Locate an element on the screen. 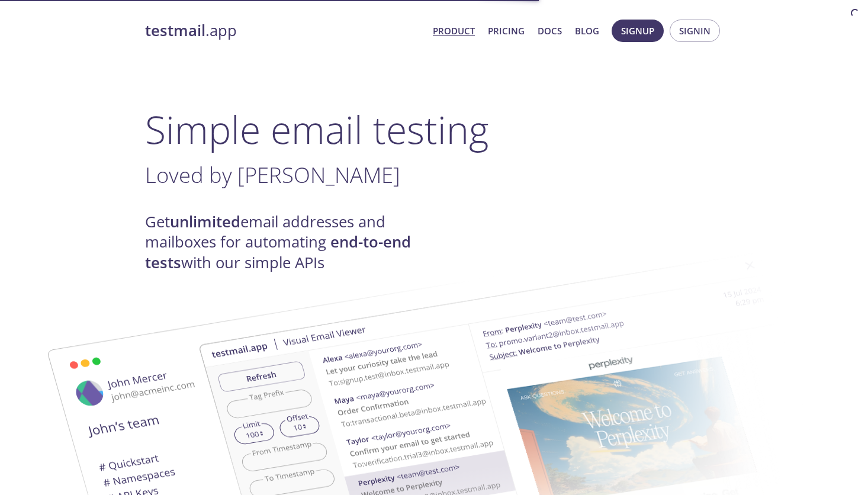 This screenshot has height=495, width=868. a: Blog is located at coordinates (587, 31).